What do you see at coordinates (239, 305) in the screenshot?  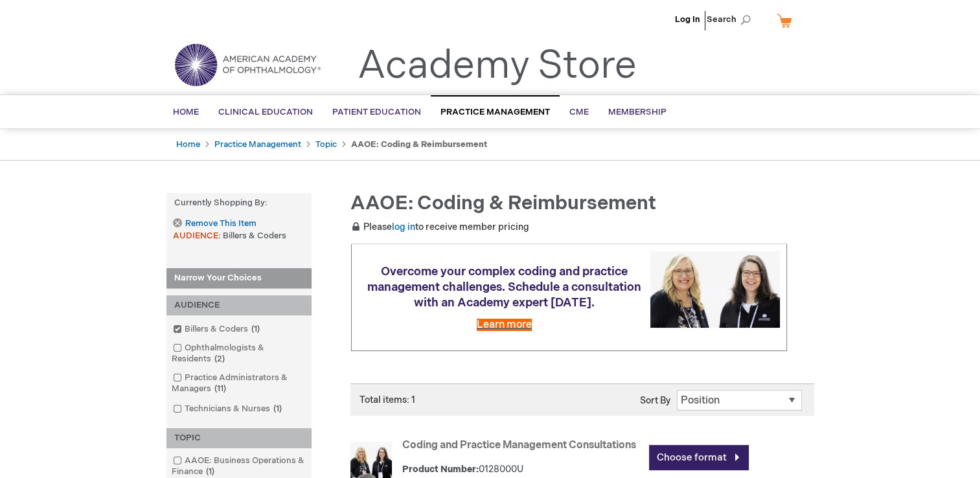 I see `div: AUDIENCE` at bounding box center [239, 305].